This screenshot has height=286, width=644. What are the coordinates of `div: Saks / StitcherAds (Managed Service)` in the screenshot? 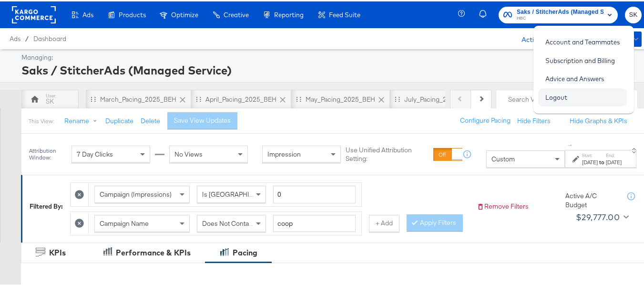 It's located at (330, 69).